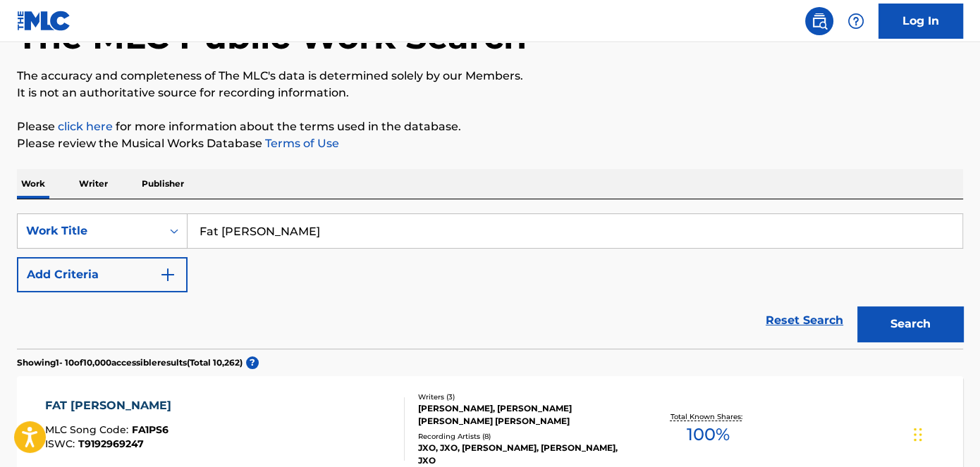 The image size is (980, 467). I want to click on p: Please for more information about the terms used in the database., so click(490, 127).